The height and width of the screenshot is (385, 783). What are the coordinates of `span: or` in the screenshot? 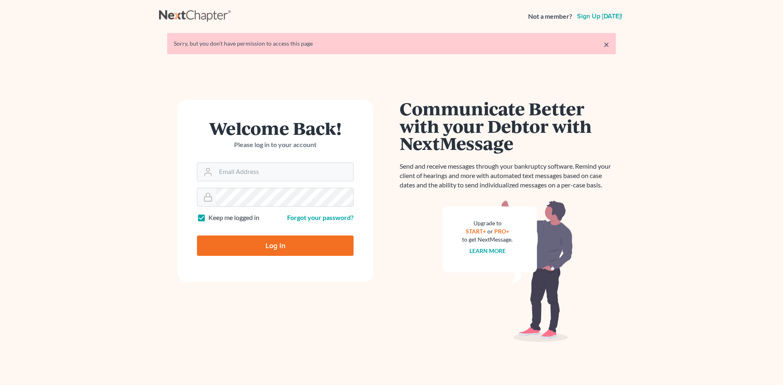 It's located at (490, 231).